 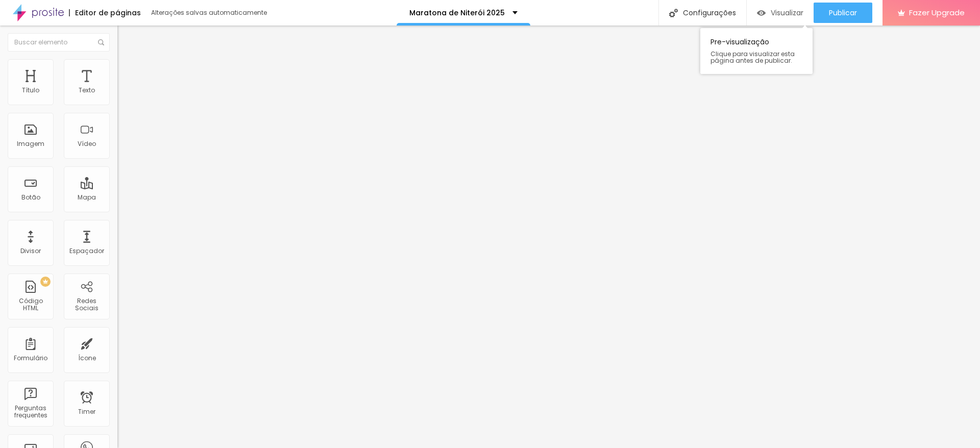 What do you see at coordinates (757, 57) in the screenshot?
I see `span: Clique para visualizar esta página antes de publicar.` at bounding box center [757, 57].